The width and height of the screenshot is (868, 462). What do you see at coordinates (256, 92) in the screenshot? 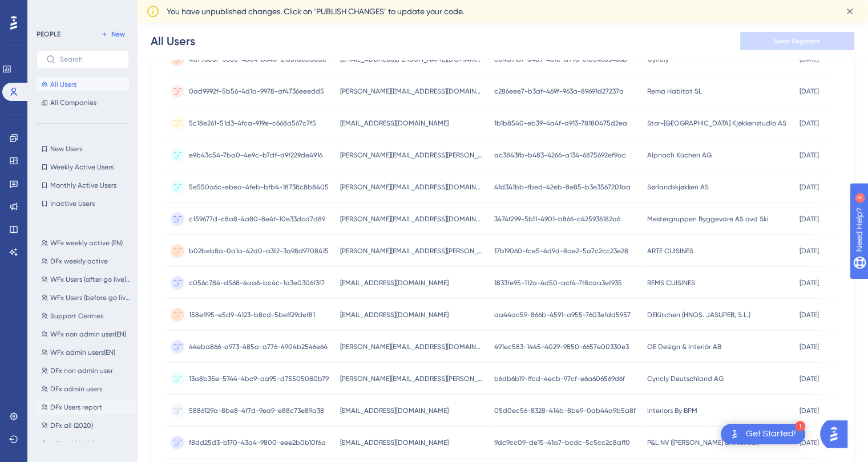
I see `span: 0ad9992f-5b56-4d1a-9978-af4736eeedd5` at bounding box center [256, 92].